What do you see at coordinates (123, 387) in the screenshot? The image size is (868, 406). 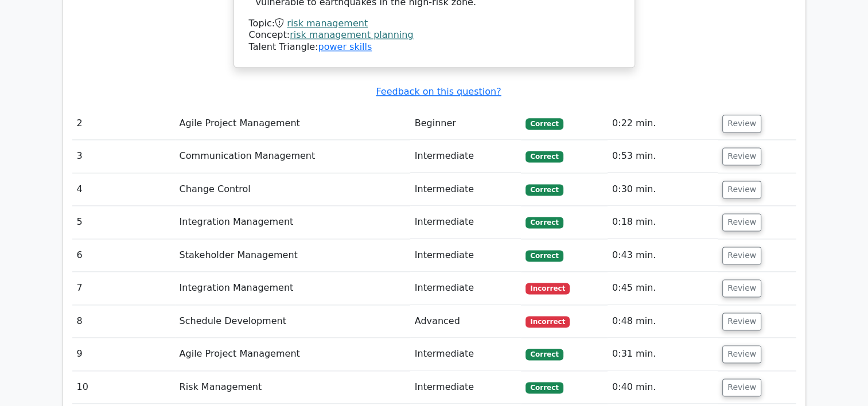 I see `td: 10` at bounding box center [123, 387].